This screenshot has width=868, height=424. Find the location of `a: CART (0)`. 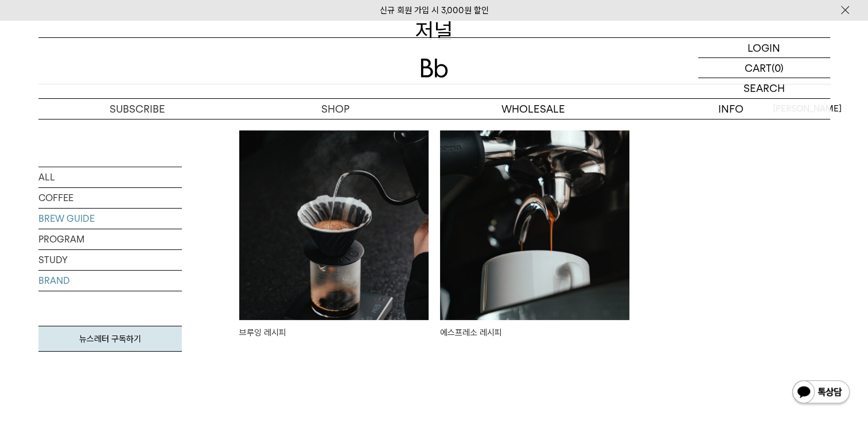

a: CART (0) is located at coordinates (764, 68).